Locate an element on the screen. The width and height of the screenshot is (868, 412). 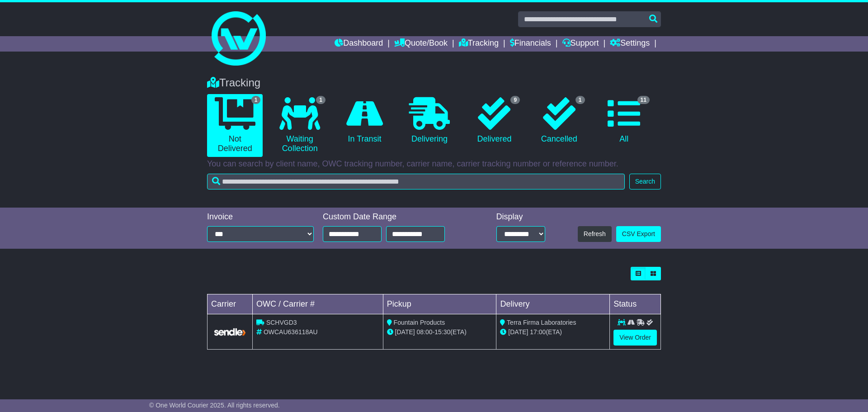
td: Carrier is located at coordinates (230, 304).